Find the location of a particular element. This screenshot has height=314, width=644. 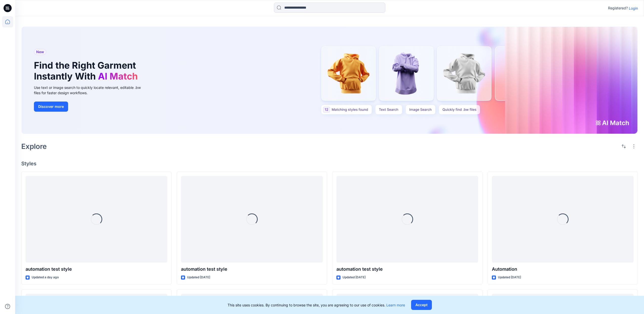

h1: Find the Right Garment Instantly With is located at coordinates (87, 71).